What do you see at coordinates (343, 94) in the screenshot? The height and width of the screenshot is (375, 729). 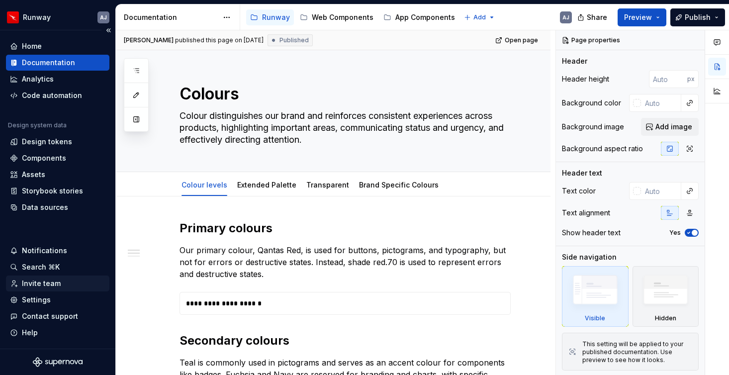 I see `textarea: Colours` at bounding box center [343, 94].